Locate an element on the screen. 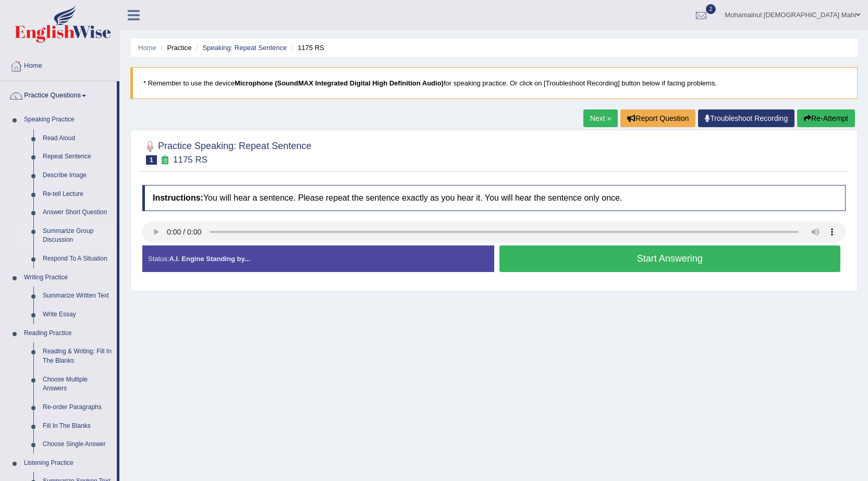 The image size is (868, 481). h4: You will hear a sentence. Please repeat the sentence exactly as you hear it. You will hear the se... is located at coordinates (494, 198).